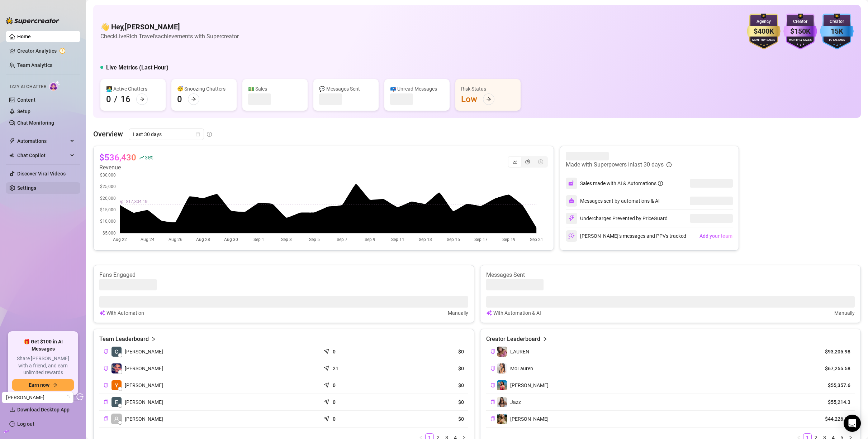  What do you see at coordinates (528, 162) in the screenshot?
I see `div: segmented control` at bounding box center [528, 162].